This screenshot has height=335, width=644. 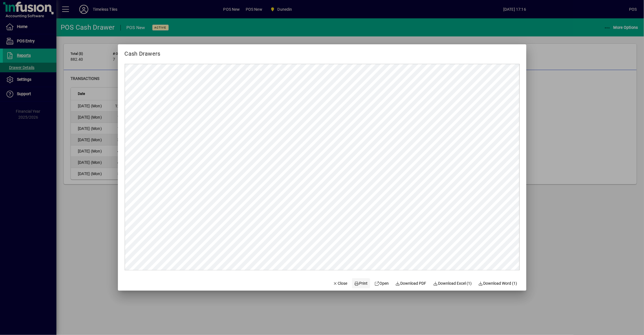 I want to click on span: Close, so click(x=340, y=283).